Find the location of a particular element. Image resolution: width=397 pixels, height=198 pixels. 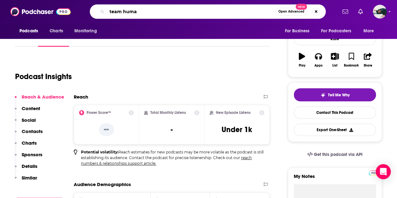

button: Social is located at coordinates (25, 123).